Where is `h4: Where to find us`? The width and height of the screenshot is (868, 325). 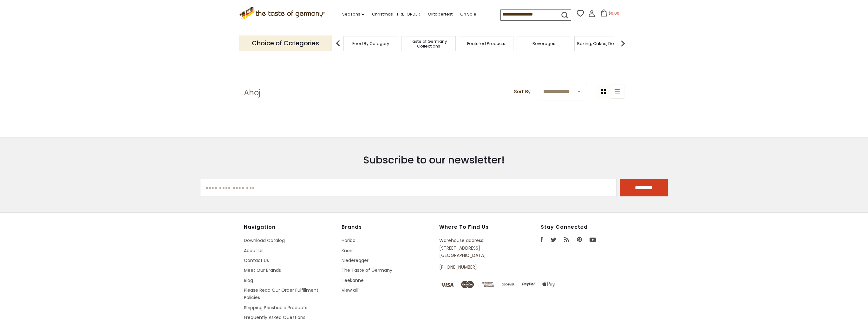
h4: Where to find us is located at coordinates (475, 227).